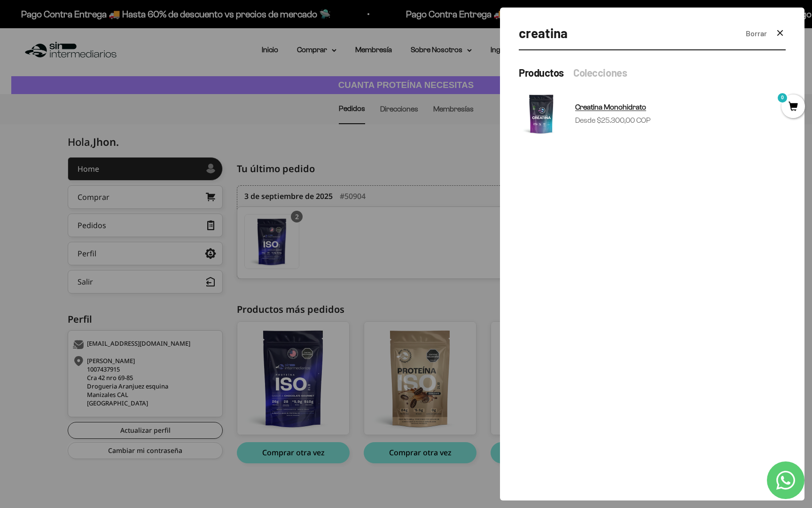 The image size is (812, 508). Describe the element at coordinates (756, 34) in the screenshot. I see `button: Borrar` at that location.